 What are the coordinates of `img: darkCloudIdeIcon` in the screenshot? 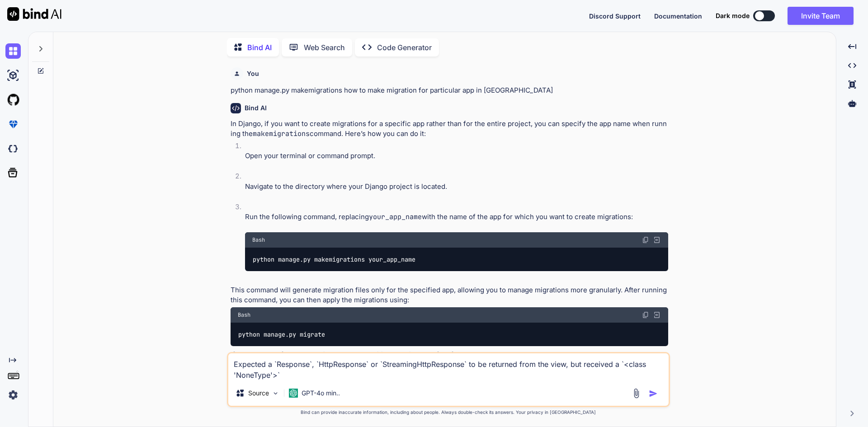 It's located at (13, 149).